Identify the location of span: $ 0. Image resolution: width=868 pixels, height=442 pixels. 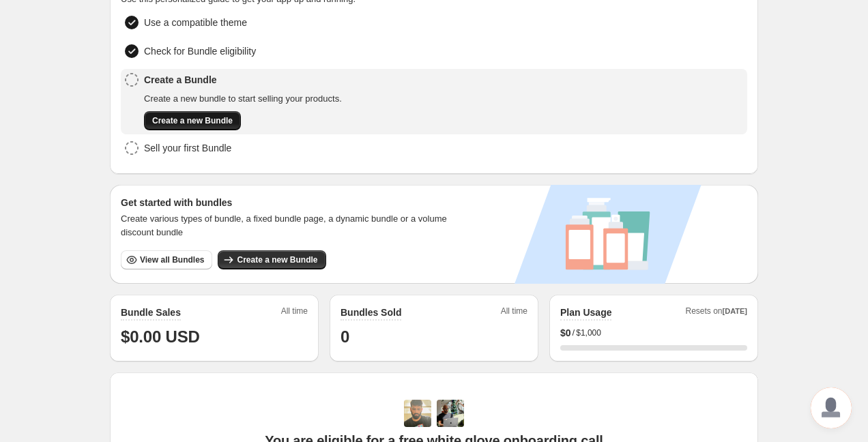
(565, 333).